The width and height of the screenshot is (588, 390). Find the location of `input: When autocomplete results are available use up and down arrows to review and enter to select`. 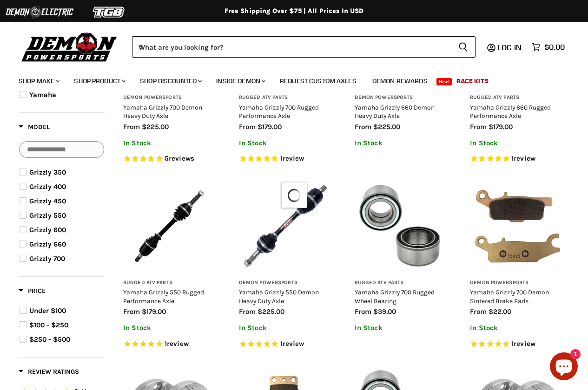

input: When autocomplete results are available use up and down arrows to review and enter to select is located at coordinates (291, 47).